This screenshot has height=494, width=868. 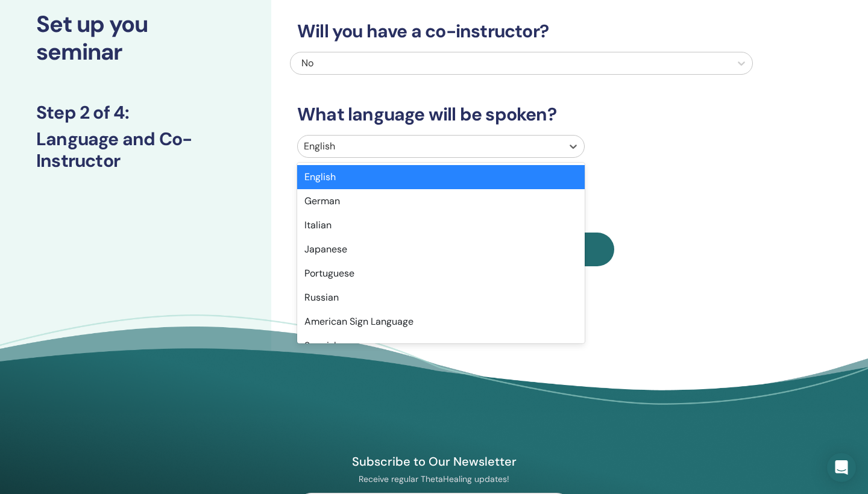 I want to click on div: Italian, so click(x=441, y=225).